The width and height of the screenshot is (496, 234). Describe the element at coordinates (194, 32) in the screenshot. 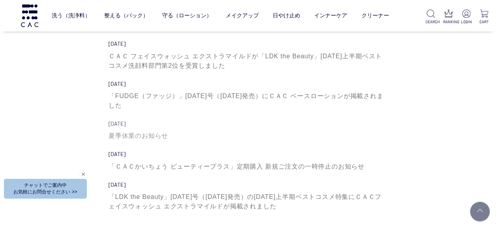

I see `a: アイ` at that location.